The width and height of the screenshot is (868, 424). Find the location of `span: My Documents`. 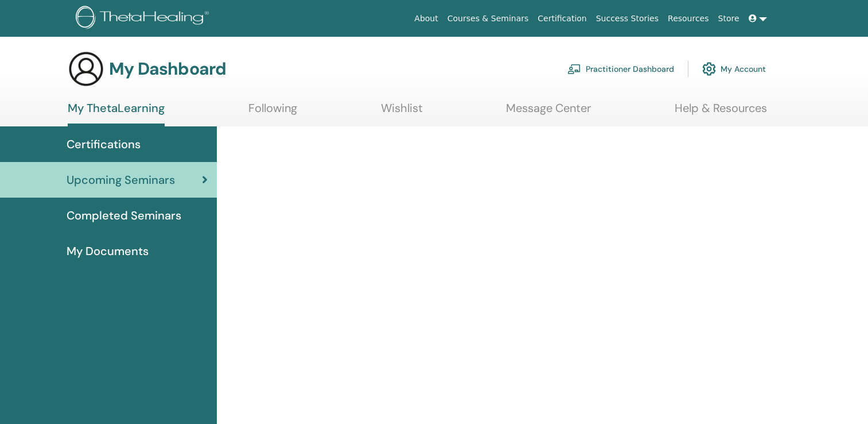

span: My Documents is located at coordinates (107, 251).